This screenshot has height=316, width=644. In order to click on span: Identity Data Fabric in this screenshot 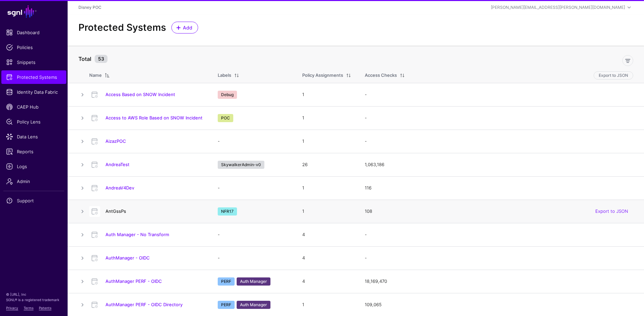, I will do `click(34, 92)`.